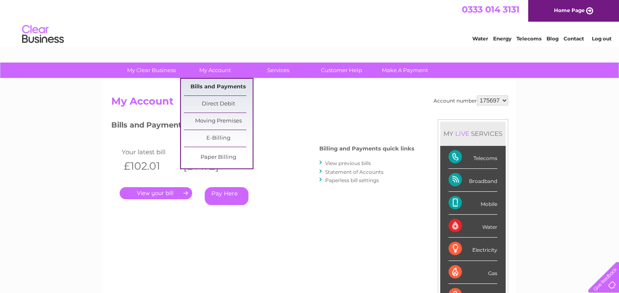  What do you see at coordinates (490, 9) in the screenshot?
I see `a: 0333 014 3131` at bounding box center [490, 9].